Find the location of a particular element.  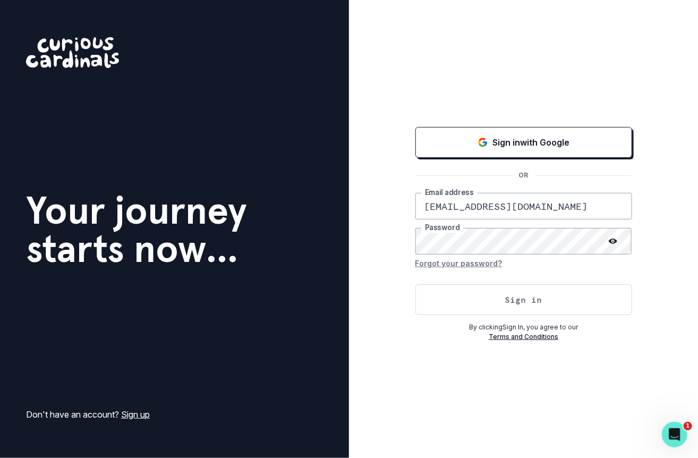

a: Terms and Conditions is located at coordinates (523, 336).